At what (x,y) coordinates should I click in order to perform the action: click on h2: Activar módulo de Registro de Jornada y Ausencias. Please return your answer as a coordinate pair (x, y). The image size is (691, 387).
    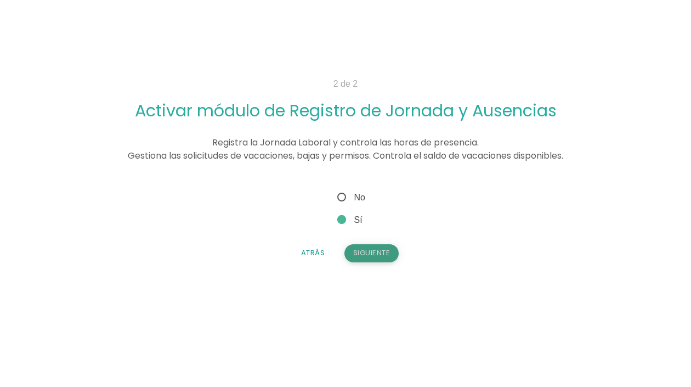
    Looking at the image, I should click on (345, 110).